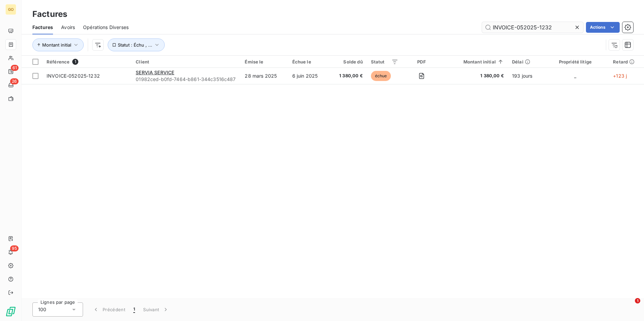 The image size is (644, 321). I want to click on img: Logo LeanPay, so click(11, 311).